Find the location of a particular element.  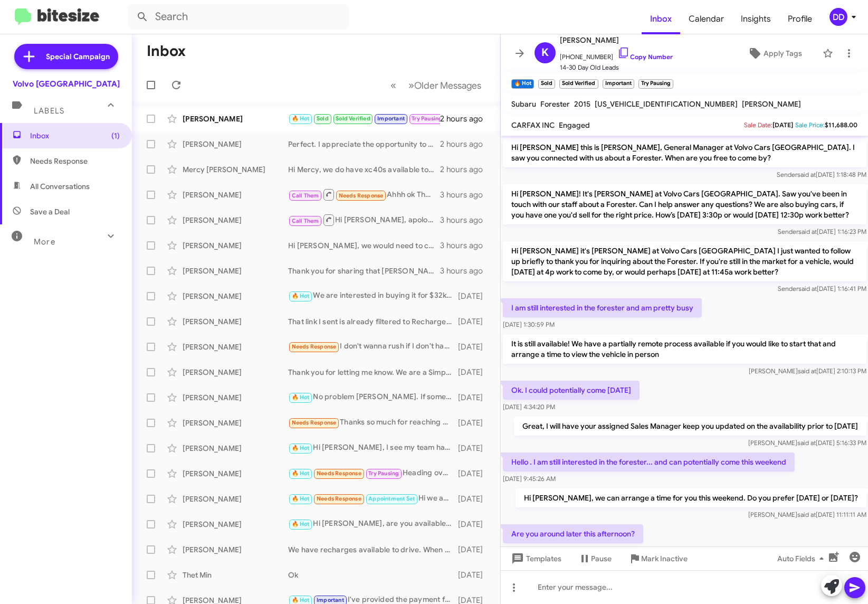

div: Hi we are at front door is located at coordinates (373, 498).